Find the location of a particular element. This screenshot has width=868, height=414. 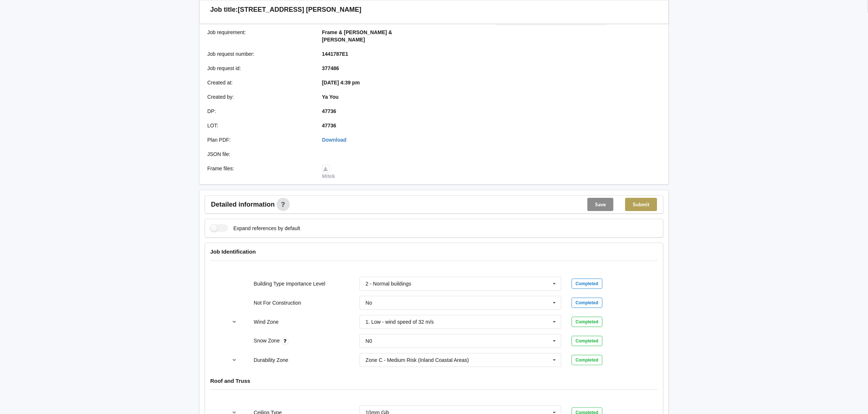

div: 1. Low - wind speed of 32 m/s is located at coordinates (399, 322).